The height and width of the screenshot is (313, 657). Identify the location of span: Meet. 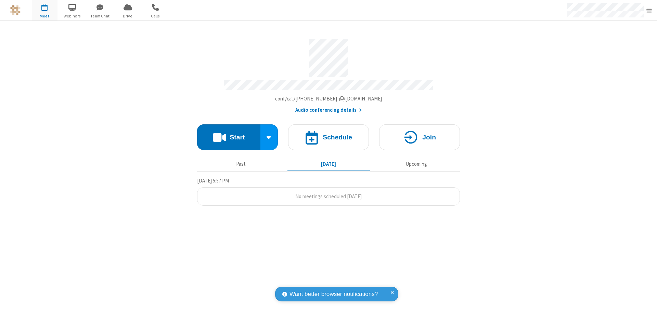
(44, 16).